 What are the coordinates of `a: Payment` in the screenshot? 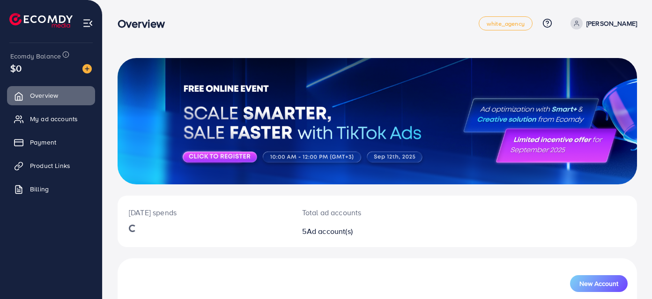 It's located at (51, 142).